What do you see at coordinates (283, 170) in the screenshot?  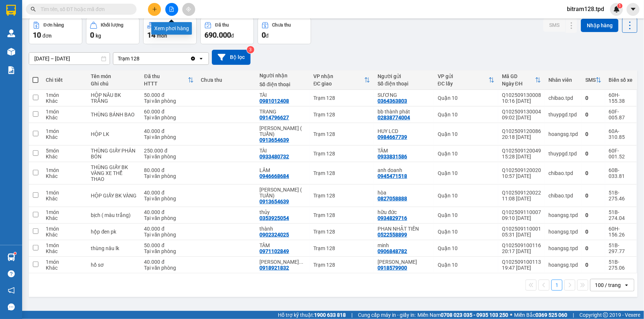 I see `div: LÂM` at bounding box center [283, 170].